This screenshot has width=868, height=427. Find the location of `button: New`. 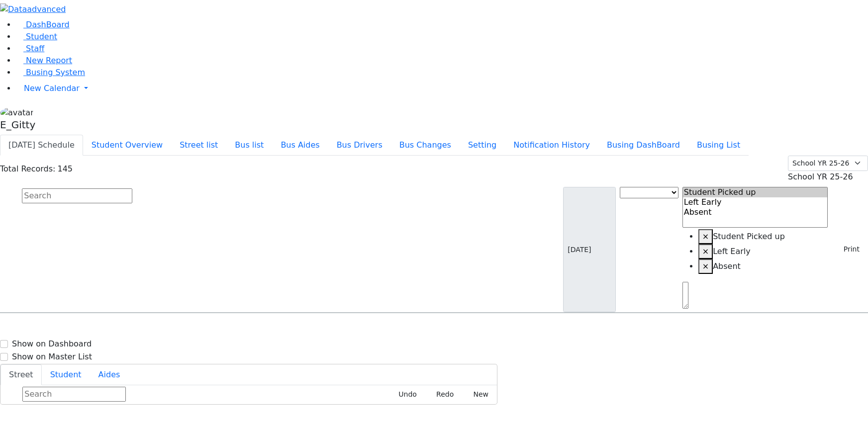

button: New is located at coordinates (477, 394).